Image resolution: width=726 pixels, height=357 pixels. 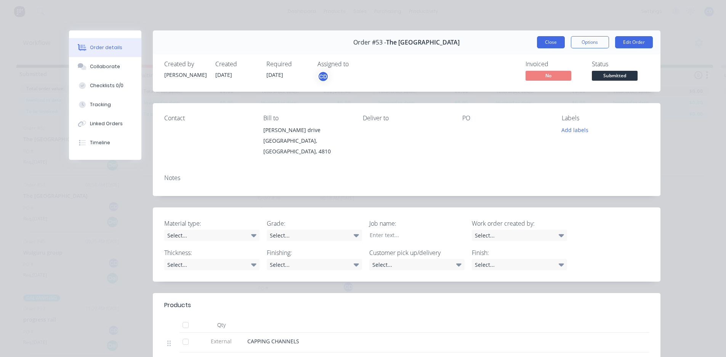 What do you see at coordinates (370, 42) in the screenshot?
I see `span: Order #53 -` at bounding box center [370, 42].